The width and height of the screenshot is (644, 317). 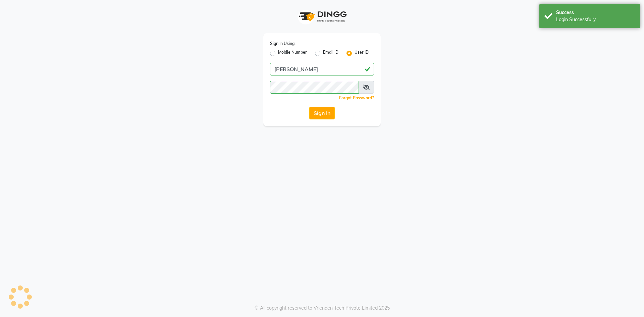 What do you see at coordinates (357, 98) in the screenshot?
I see `a: Forgot Password?` at bounding box center [357, 98].